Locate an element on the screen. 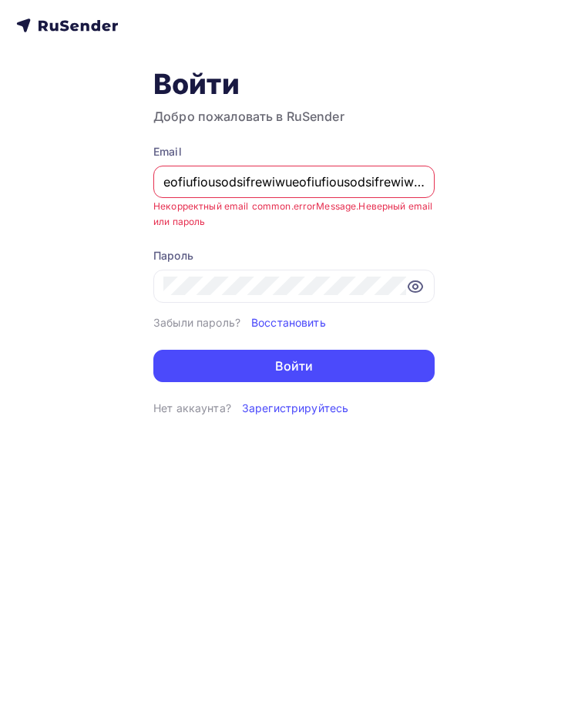 Image resolution: width=588 pixels, height=708 pixels. div: Email is located at coordinates (294, 152).